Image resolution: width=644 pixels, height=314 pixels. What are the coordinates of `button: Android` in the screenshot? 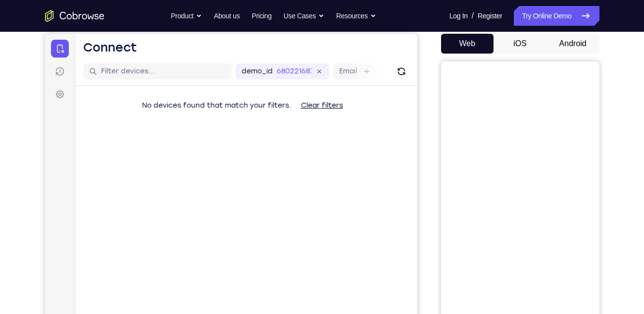 It's located at (573, 44).